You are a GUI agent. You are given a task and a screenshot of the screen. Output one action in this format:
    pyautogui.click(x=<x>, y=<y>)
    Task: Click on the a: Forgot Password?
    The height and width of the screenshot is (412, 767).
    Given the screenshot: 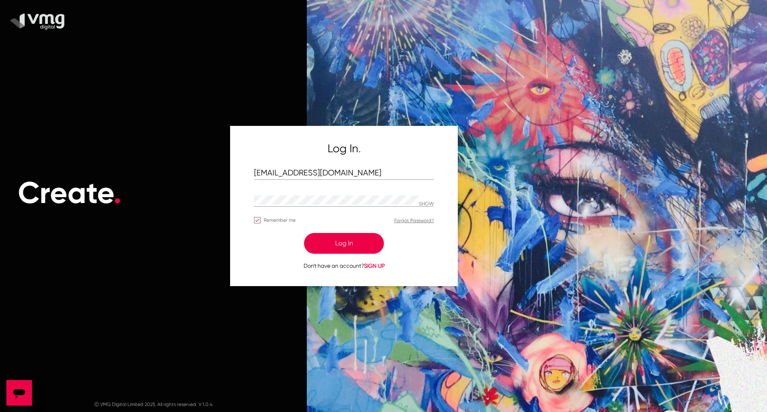 What is the action you would take?
    pyautogui.click(x=414, y=221)
    